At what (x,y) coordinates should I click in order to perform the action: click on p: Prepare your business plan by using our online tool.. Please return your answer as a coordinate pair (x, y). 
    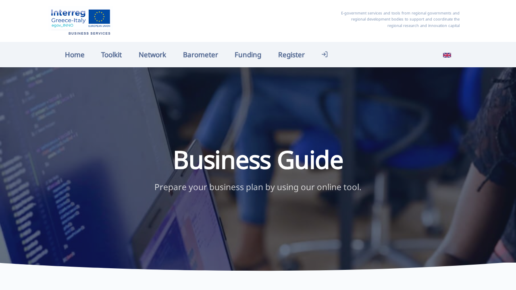
    Looking at the image, I should click on (257, 187).